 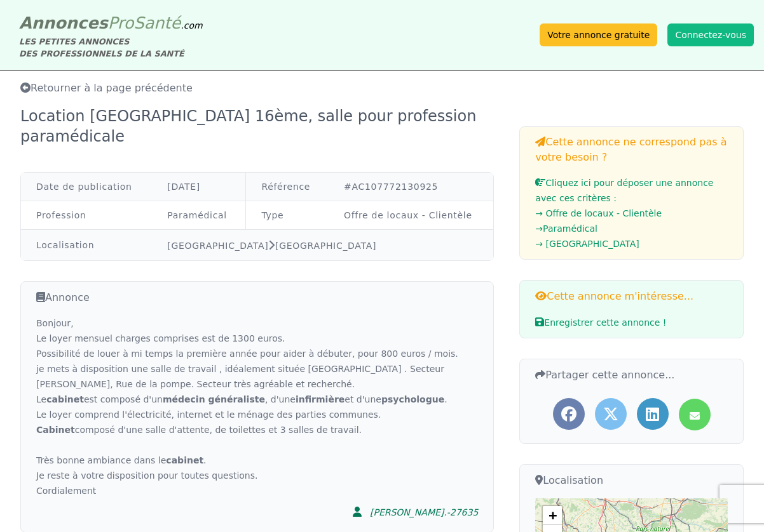 I want to click on strong: Cabinet, so click(x=55, y=430).